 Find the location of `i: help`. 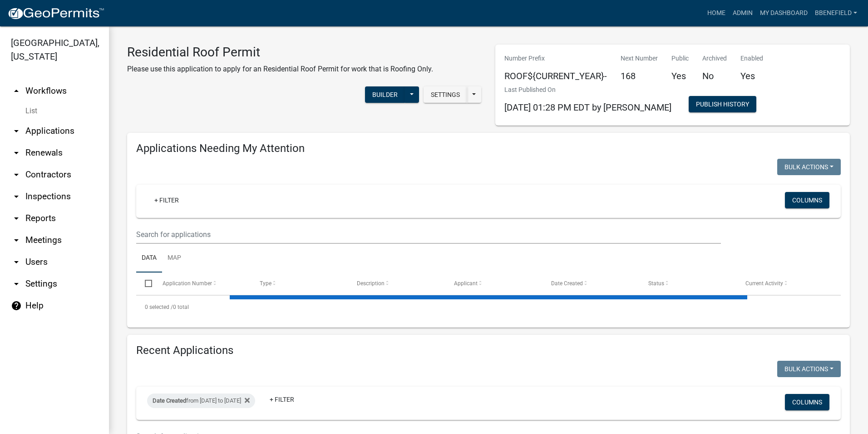

i: help is located at coordinates (17, 305).